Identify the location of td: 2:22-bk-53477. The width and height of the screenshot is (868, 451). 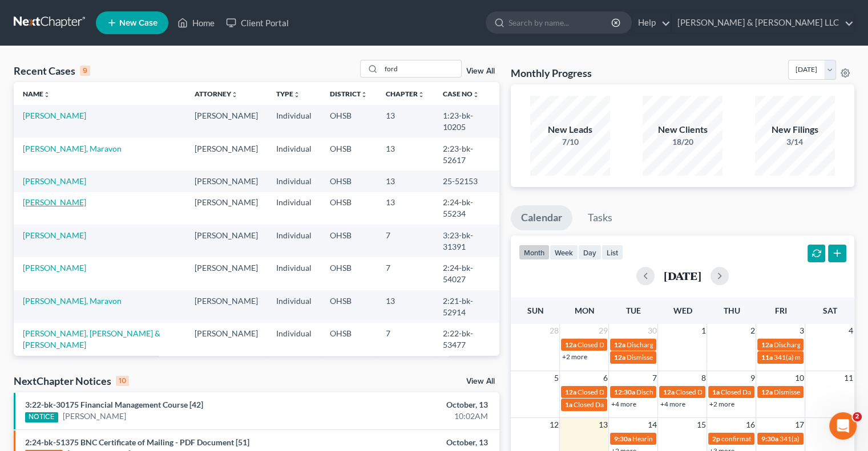
(466, 339).